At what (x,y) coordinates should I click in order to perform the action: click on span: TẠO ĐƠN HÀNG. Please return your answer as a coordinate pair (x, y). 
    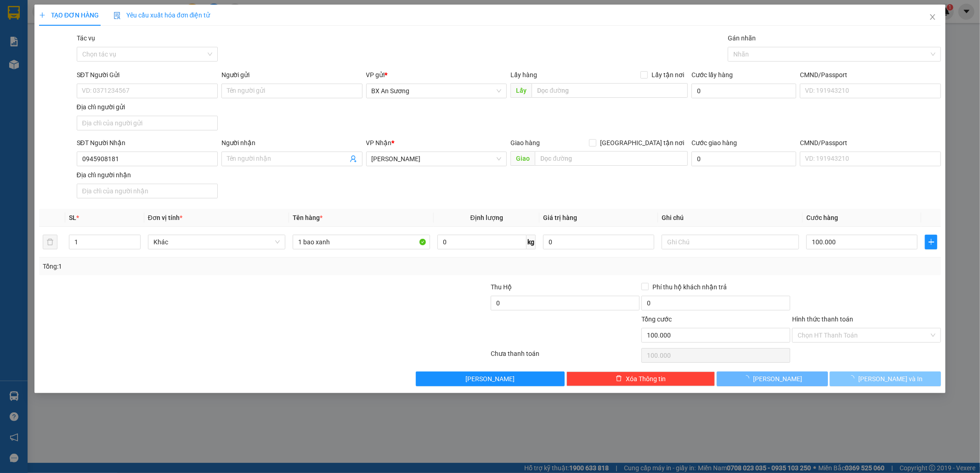
    Looking at the image, I should click on (69, 15).